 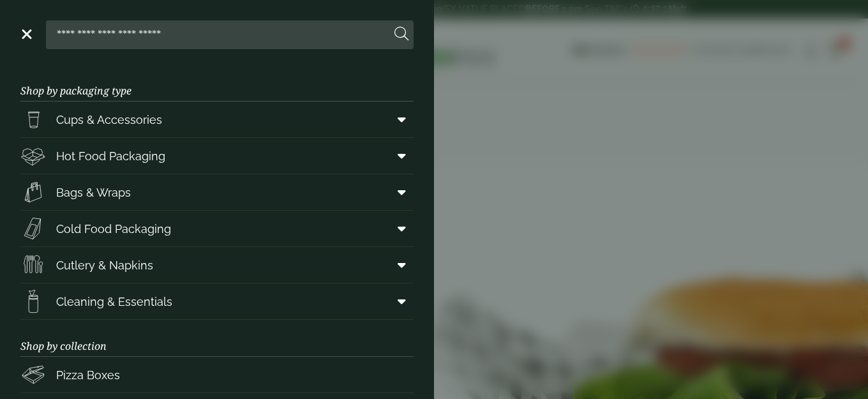 What do you see at coordinates (33, 228) in the screenshot?
I see `img: Sandwich_box.svg` at bounding box center [33, 228].